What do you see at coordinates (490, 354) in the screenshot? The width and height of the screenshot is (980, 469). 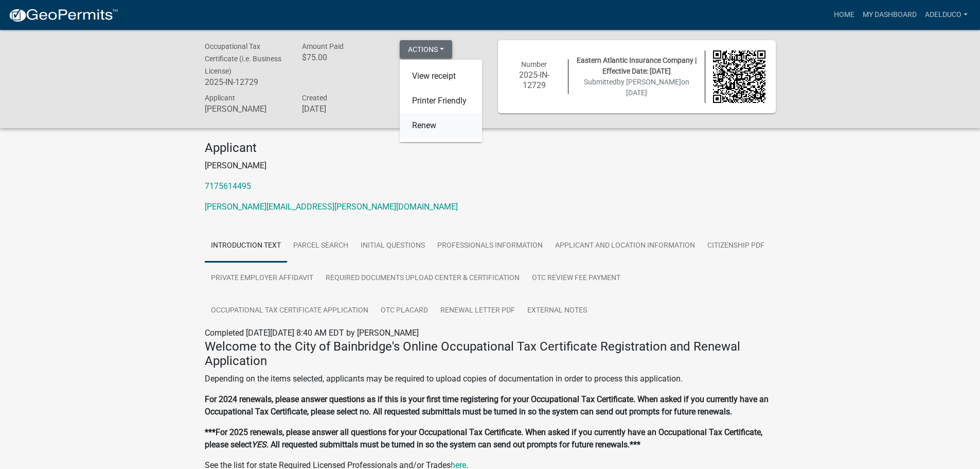 I see `h4: Welcome to the City of Bainbridge's Online Occupational Tax Certificate Registration and Renewal ...` at bounding box center [490, 354].